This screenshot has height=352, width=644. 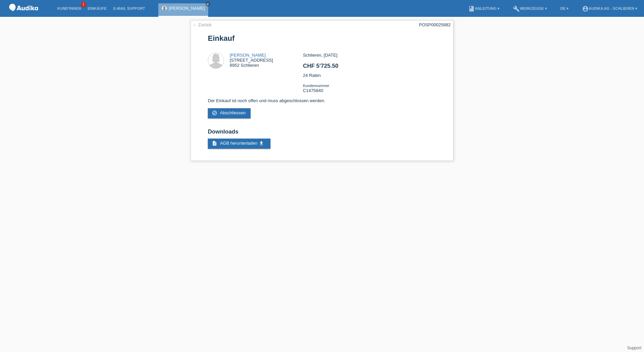 What do you see at coordinates (239, 142) in the screenshot?
I see `span: AGB herunterladen` at bounding box center [239, 142].